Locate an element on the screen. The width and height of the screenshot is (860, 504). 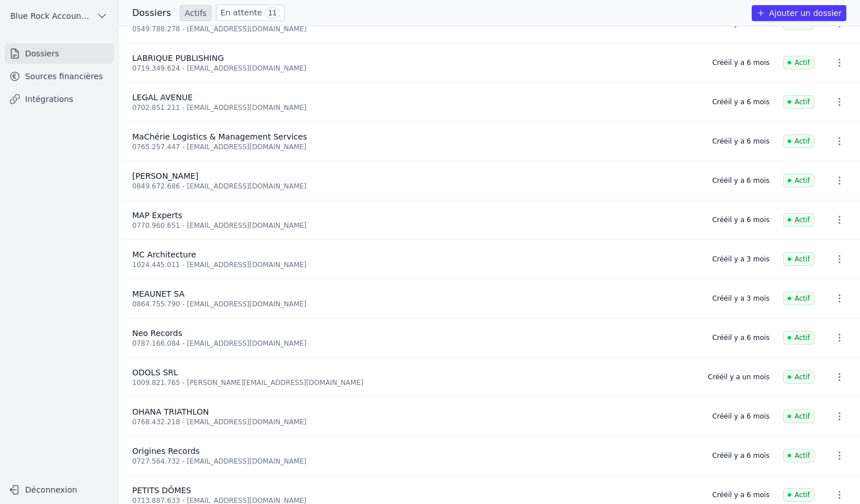
span: Blue Rock Accounting is located at coordinates (50, 16).